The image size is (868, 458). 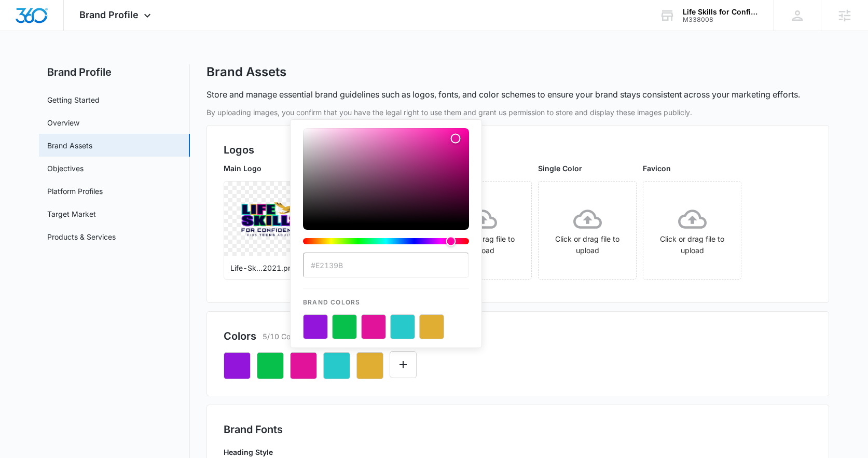 What do you see at coordinates (518, 150) in the screenshot?
I see `h2: Logos` at bounding box center [518, 150].